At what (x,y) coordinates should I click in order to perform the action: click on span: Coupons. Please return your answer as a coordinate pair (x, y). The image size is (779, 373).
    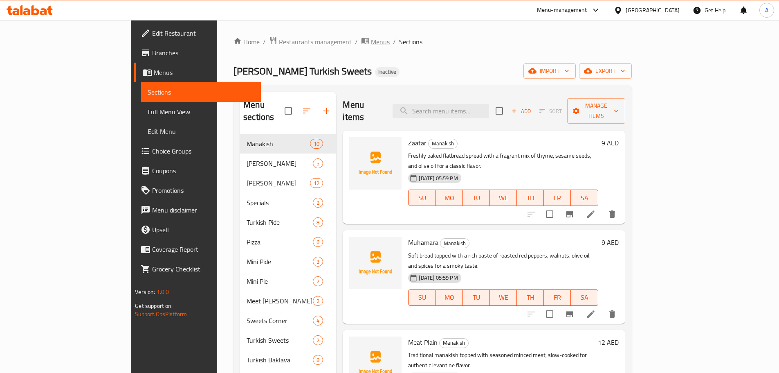
    Looking at the image, I should click on (203, 171).